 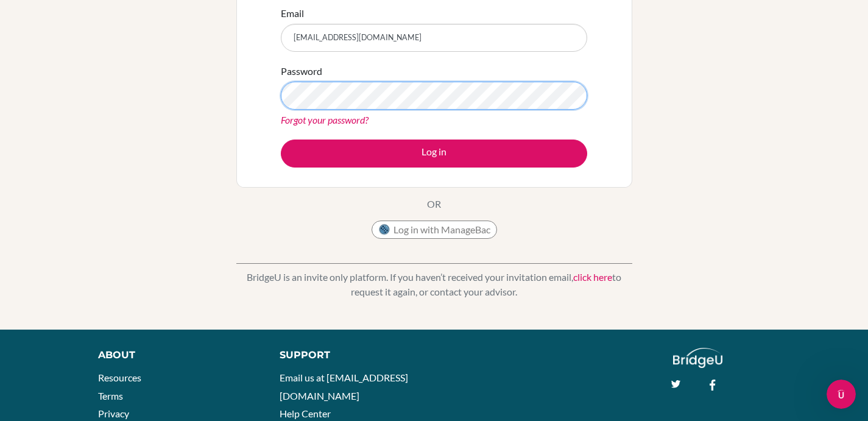 What do you see at coordinates (305, 413) in the screenshot?
I see `a: Help Center` at bounding box center [305, 413].